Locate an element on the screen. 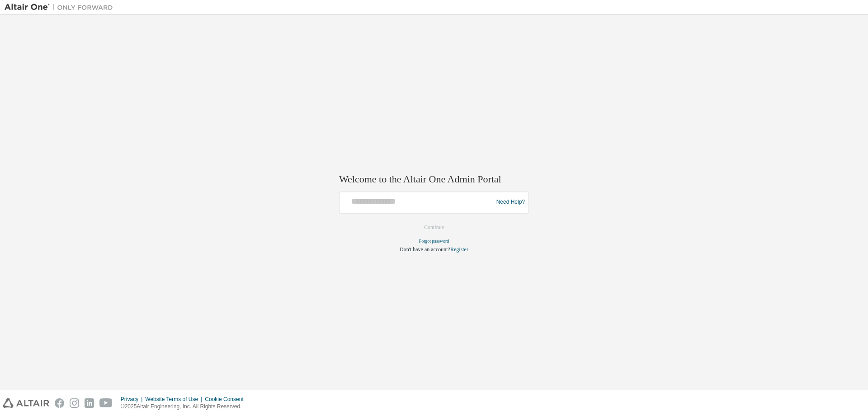 This screenshot has width=868, height=416. a: Need Help? is located at coordinates (510, 202).